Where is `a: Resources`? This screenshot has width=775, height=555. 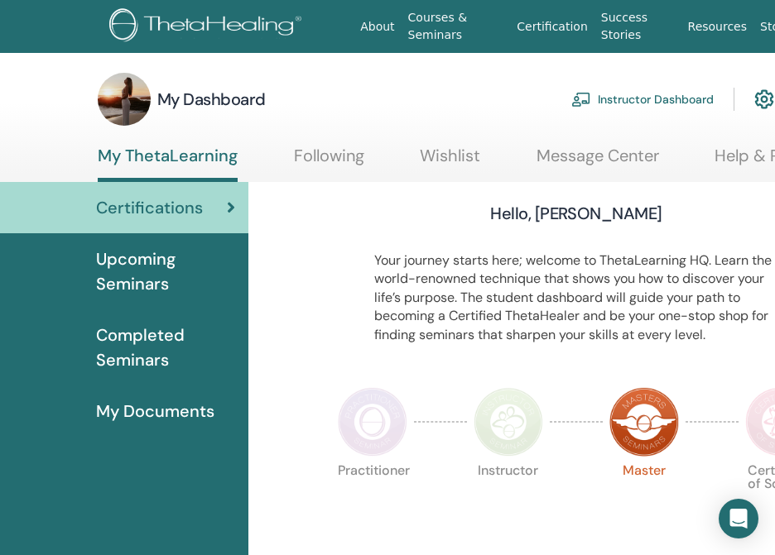 a: Resources is located at coordinates (718, 26).